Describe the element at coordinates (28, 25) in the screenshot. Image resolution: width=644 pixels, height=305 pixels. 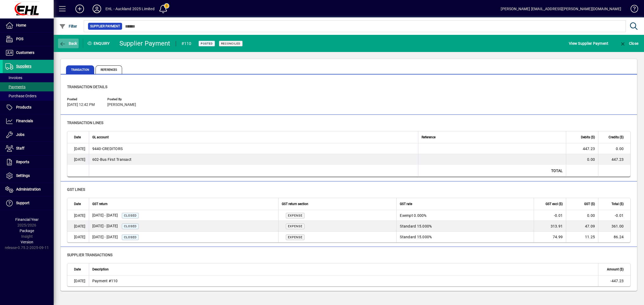
I see `a: Home` at that location.